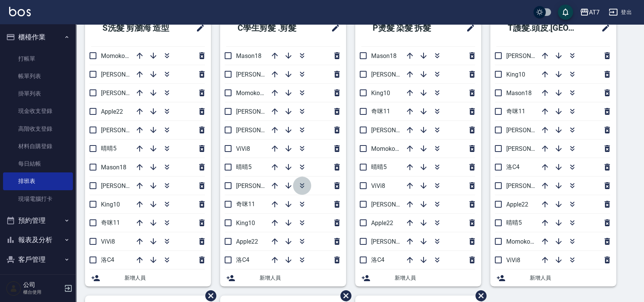 The height and width of the screenshot is (302, 644). What do you see at coordinates (20, 11) in the screenshot?
I see `img: Logo` at bounding box center [20, 11].